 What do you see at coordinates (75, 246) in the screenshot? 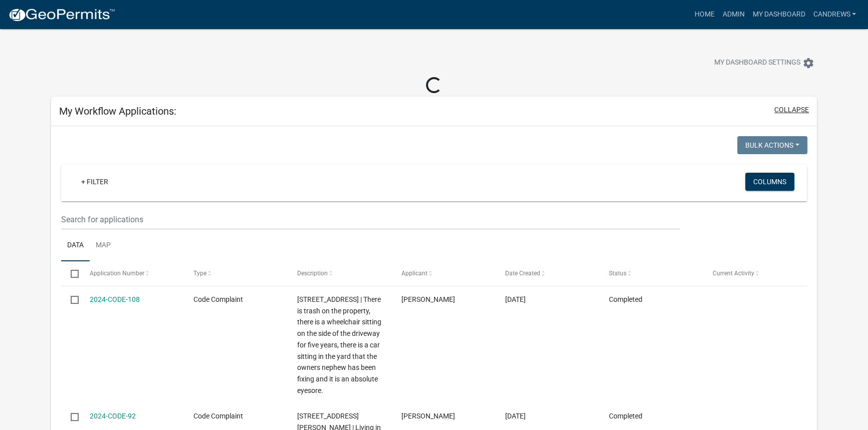
I see `a: Data` at bounding box center [75, 246].